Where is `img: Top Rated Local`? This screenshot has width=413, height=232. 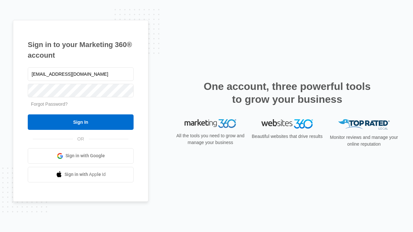 img: Top Rated Local is located at coordinates (364, 124).